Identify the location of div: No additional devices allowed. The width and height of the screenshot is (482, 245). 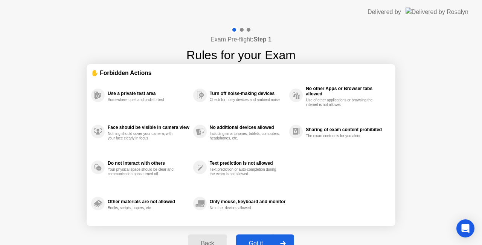
(247, 127).